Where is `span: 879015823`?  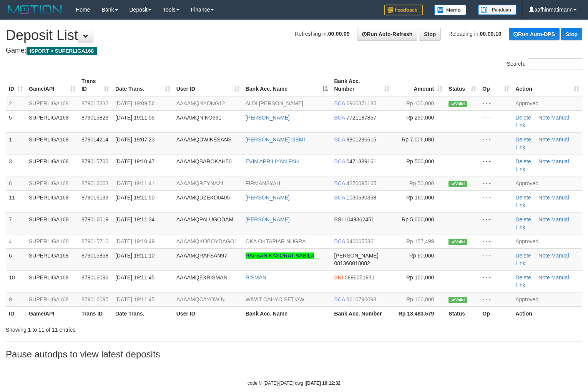 span: 879015823 is located at coordinates (95, 117).